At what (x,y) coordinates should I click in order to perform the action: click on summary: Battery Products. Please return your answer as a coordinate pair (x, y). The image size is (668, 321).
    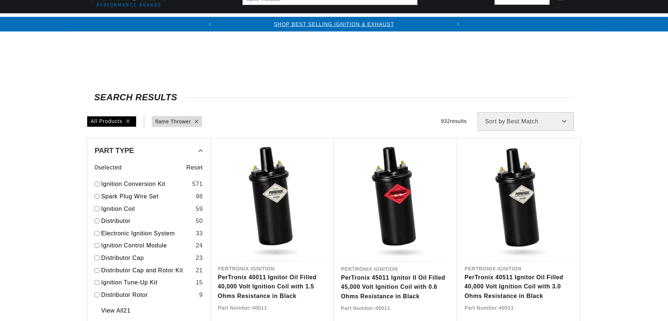
    Looking at the image, I should click on (465, 22).